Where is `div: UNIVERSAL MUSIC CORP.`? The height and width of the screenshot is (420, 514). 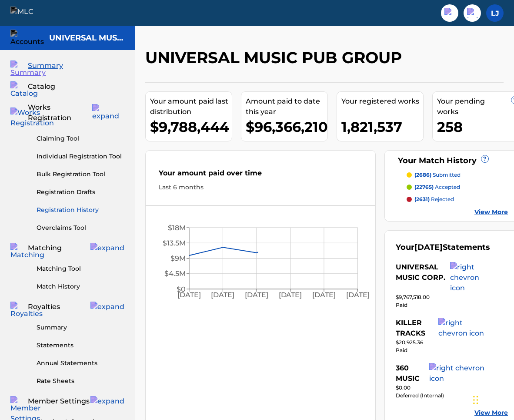
div: UNIVERSAL MUSIC CORP. is located at coordinates (423, 277).